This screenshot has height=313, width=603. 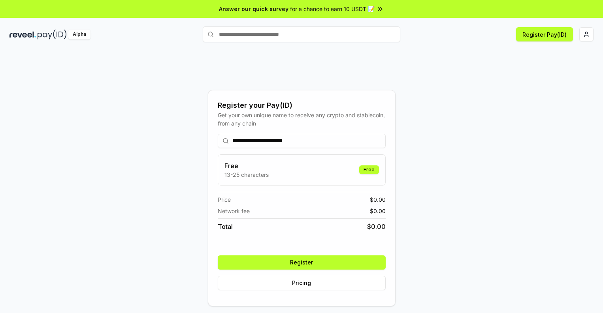 I want to click on span: for a chance to earn 10 USDT 📝, so click(x=332, y=9).